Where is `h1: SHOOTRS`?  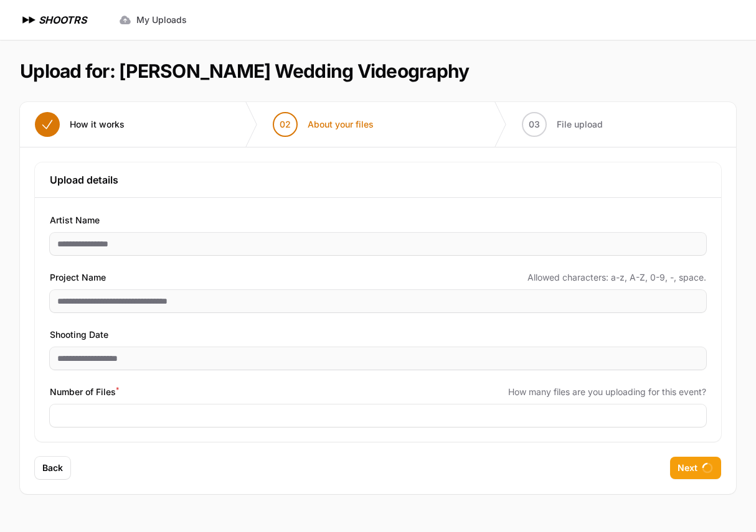 h1: SHOOTRS is located at coordinates (62, 20).